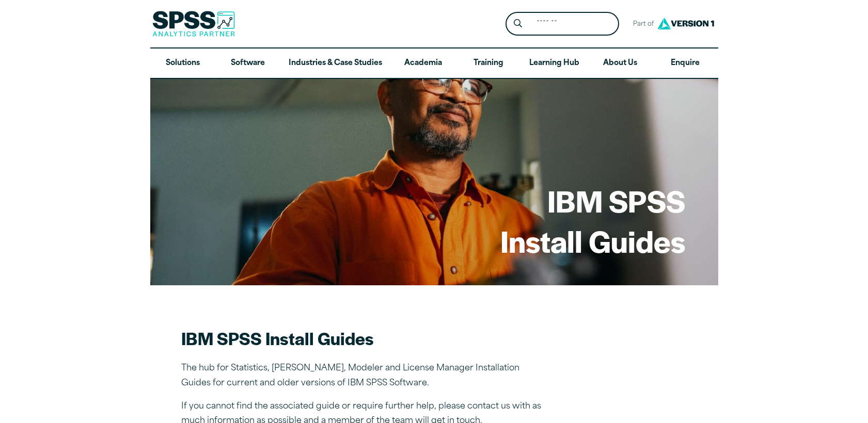 The image size is (868, 423). What do you see at coordinates (518, 24) in the screenshot?
I see `button: Search magnifying glass icon` at bounding box center [518, 24].